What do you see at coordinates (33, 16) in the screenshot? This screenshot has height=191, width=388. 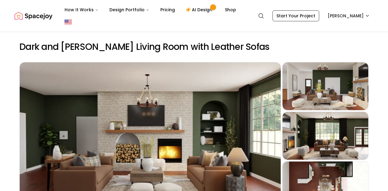 I see `a: Spacejoy` at bounding box center [33, 16].